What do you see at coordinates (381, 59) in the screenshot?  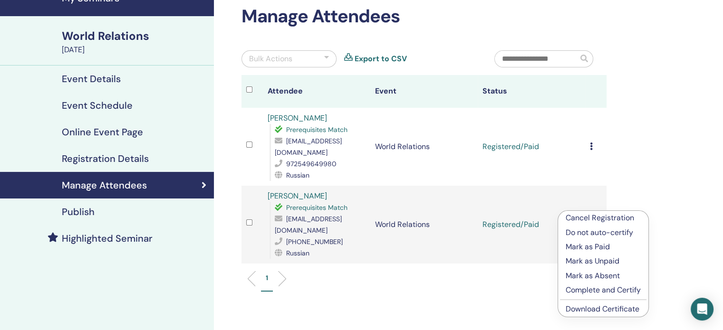 I see `a: Export to CSV` at bounding box center [381, 59].